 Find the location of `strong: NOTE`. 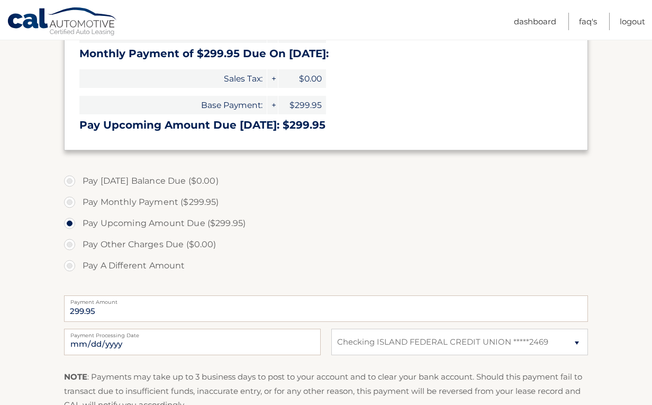

strong: NOTE is located at coordinates (76, 376).